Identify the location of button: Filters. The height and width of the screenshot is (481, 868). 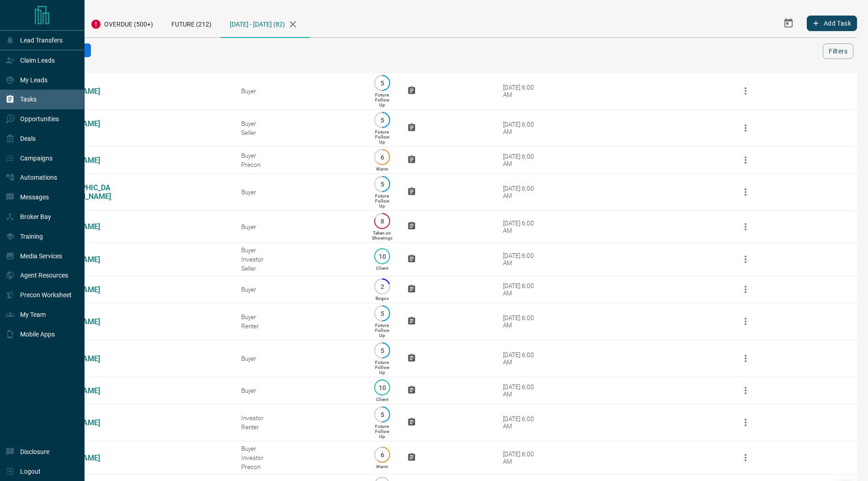
(838, 51).